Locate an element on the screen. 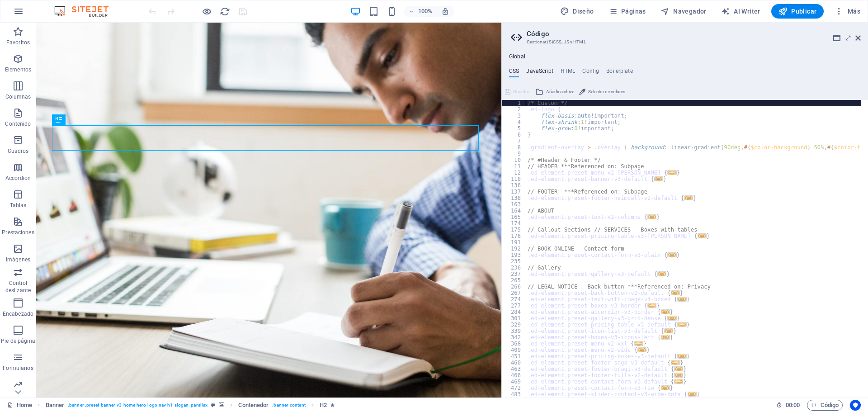 The width and height of the screenshot is (868, 412). div: 5 is located at coordinates (515, 128).